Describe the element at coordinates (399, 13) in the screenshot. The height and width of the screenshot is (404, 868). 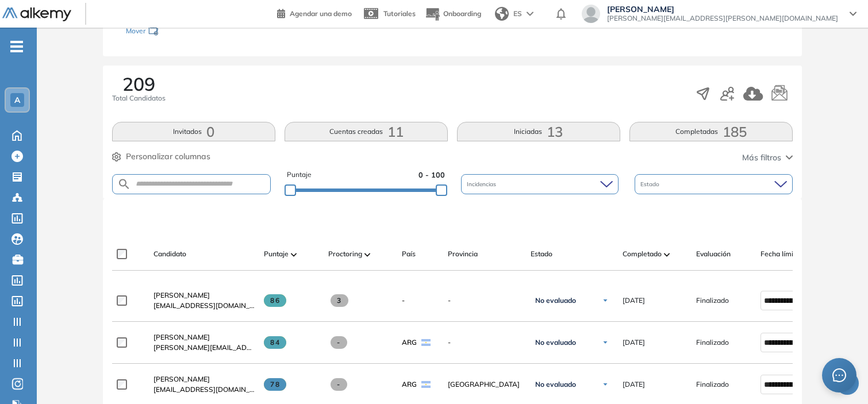
I see `span: Tutoriales` at that location.